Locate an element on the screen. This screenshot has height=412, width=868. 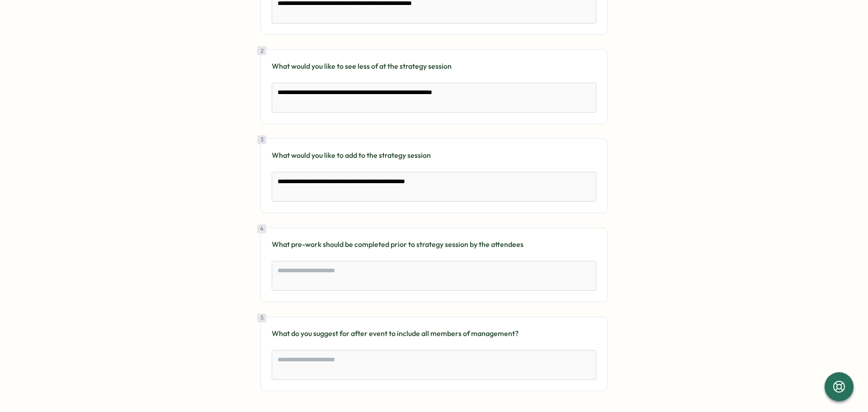
p: What would you like to add to the strategy session is located at coordinates (434, 156).